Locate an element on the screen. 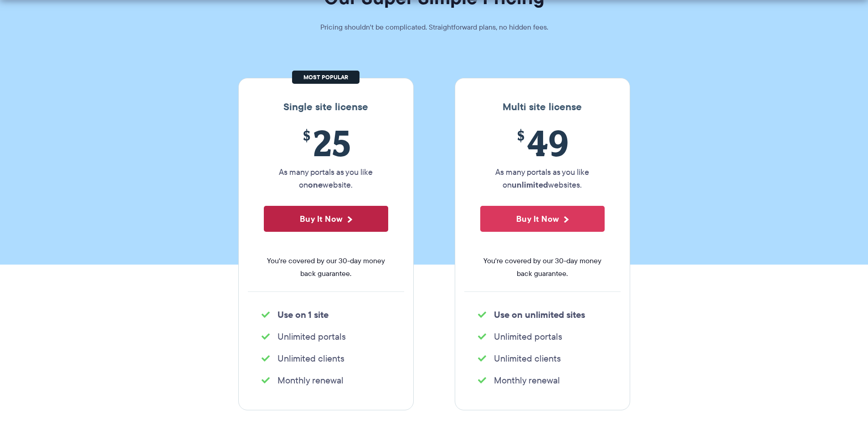 Image resolution: width=868 pixels, height=434 pixels. p: As many portals as you like on websites. is located at coordinates (542, 178).